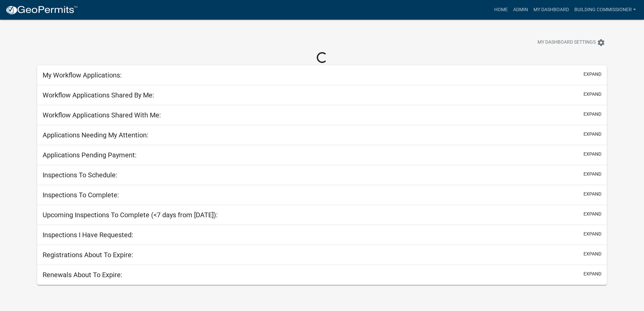  What do you see at coordinates (88, 235) in the screenshot?
I see `h5: Inspections I Have Requested:` at bounding box center [88, 235].